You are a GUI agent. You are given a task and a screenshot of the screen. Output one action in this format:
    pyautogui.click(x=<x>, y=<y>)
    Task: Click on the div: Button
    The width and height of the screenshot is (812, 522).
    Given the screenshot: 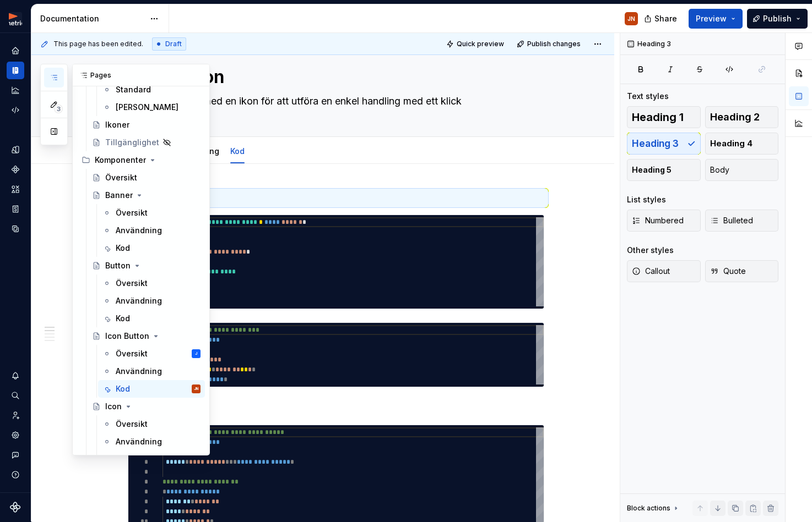 What is the action you would take?
    pyautogui.click(x=118, y=266)
    